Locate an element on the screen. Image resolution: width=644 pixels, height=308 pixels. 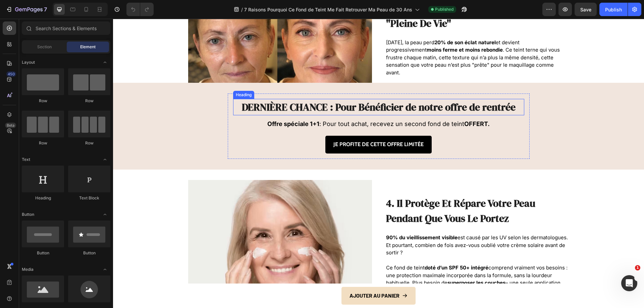
strong: Offre spéciale 1+1 is located at coordinates (180, 105).